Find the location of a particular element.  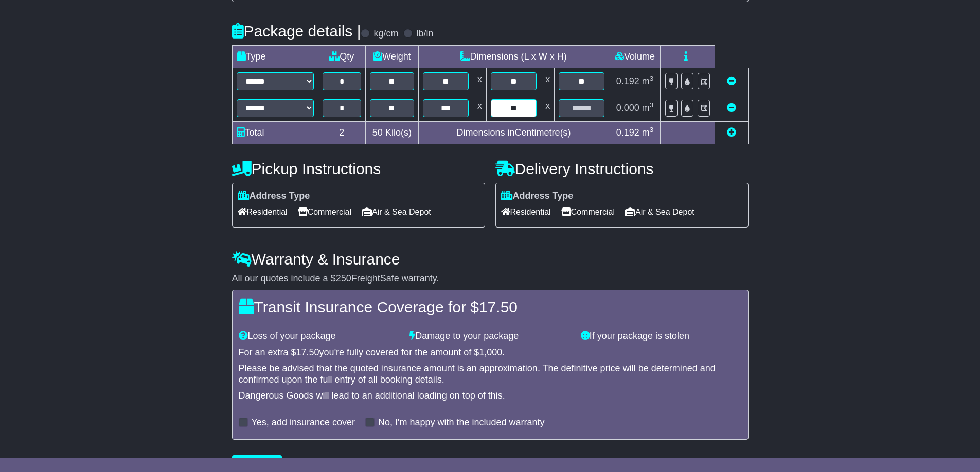

h4: Transit Insurance Coverage for $ is located at coordinates (490, 307).